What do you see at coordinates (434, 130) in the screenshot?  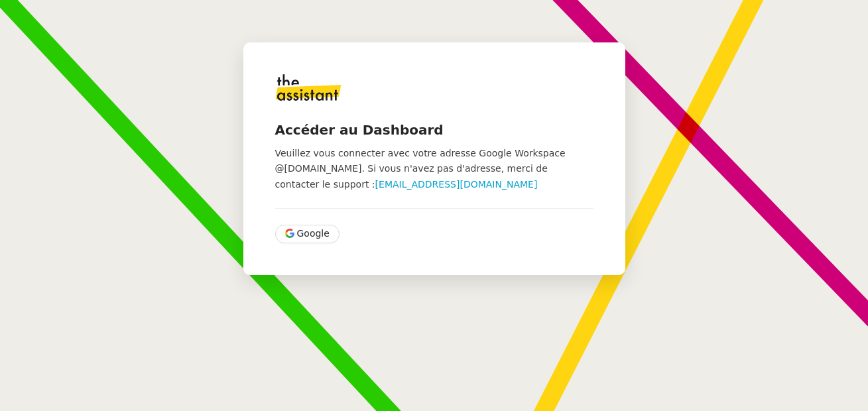 I see `h4: Accéder au Dashboard` at bounding box center [434, 130].